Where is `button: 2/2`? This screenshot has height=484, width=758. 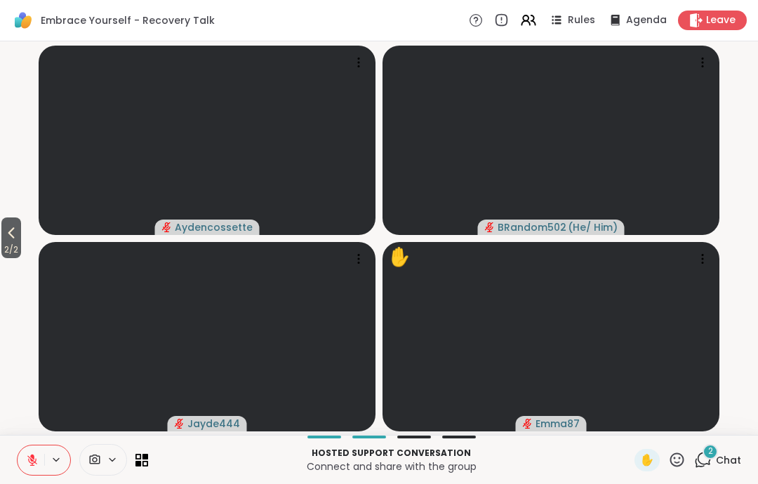 button: 2/2 is located at coordinates (11, 238).